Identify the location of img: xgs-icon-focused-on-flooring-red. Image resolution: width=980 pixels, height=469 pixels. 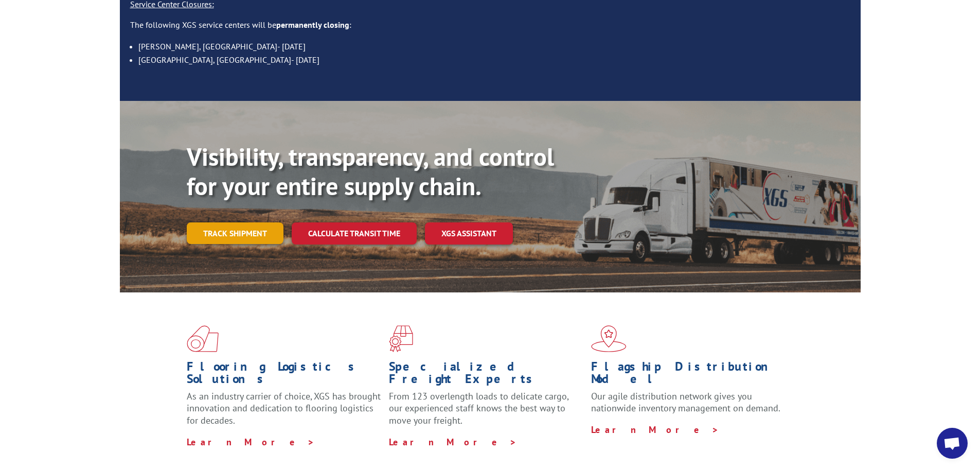
(401, 338).